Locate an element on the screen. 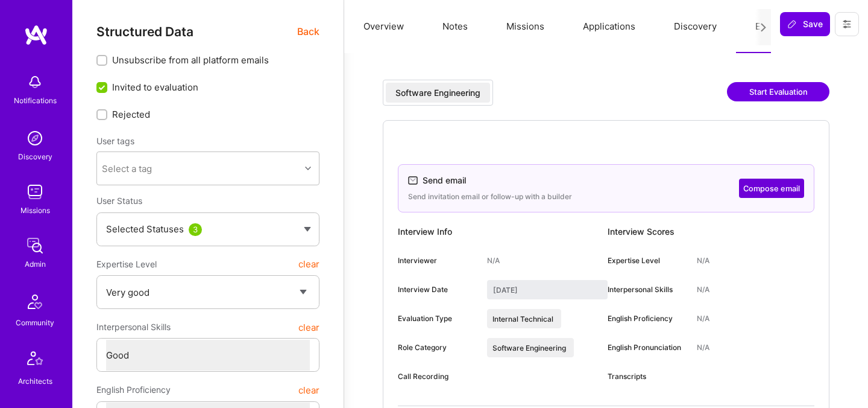 This screenshot has width=868, height=408. span: Interpersonal Skills is located at coordinates (133, 327).